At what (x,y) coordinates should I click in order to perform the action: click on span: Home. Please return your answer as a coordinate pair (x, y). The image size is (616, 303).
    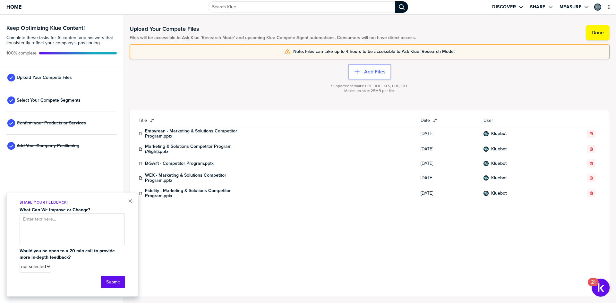
    Looking at the image, I should click on (14, 7).